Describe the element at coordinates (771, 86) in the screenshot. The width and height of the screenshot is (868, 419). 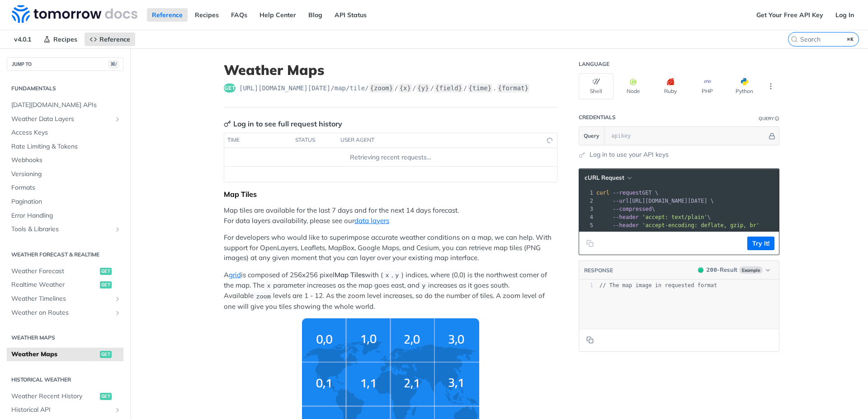
I see `svg: More ellipsis` at that location.